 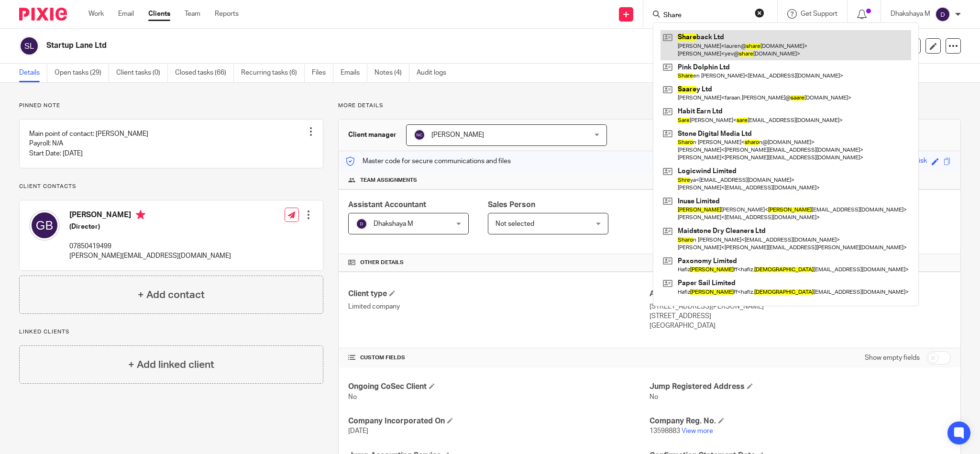 I want to click on a: Notes (4), so click(x=392, y=73).